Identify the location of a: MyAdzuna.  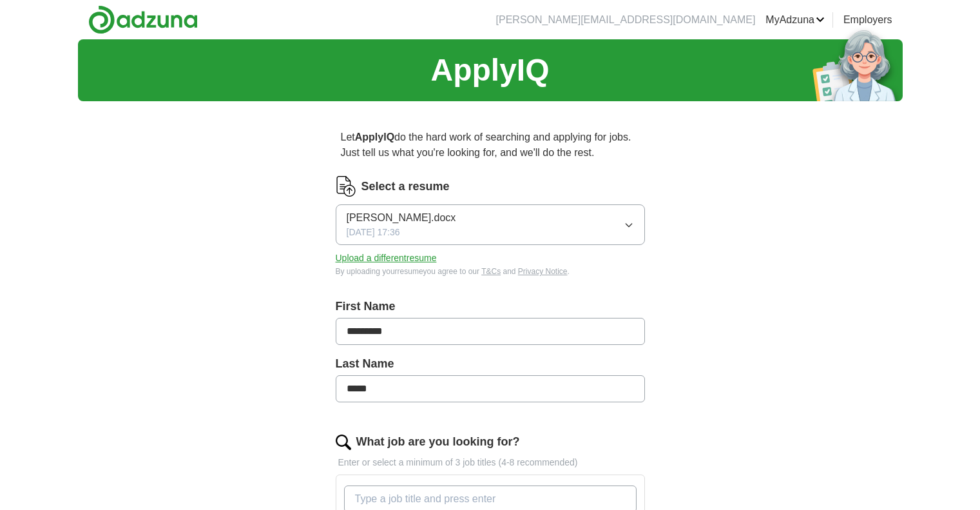
(795, 20).